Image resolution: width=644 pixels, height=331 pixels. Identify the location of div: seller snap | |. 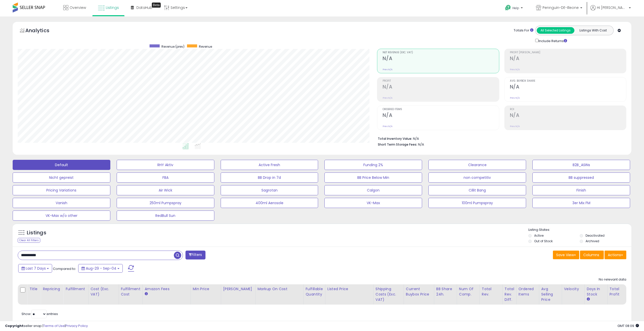
(46, 326).